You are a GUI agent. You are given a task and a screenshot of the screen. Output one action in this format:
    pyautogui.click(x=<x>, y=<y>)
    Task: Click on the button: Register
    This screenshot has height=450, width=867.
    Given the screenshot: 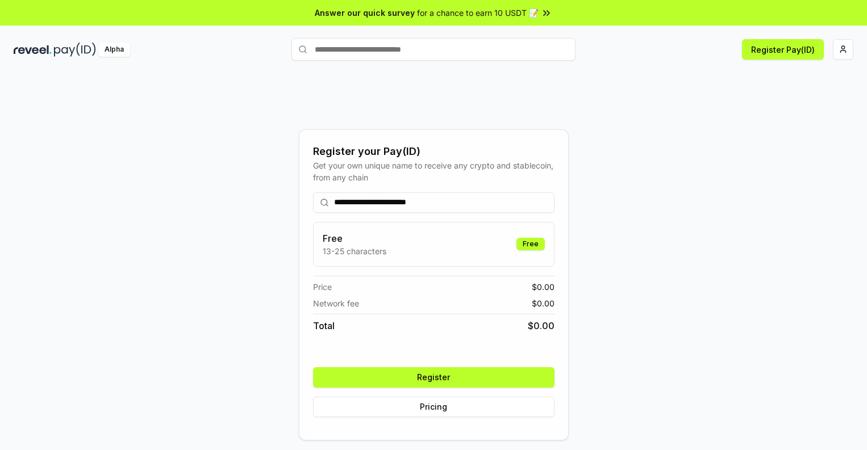 What is the action you would take?
    pyautogui.click(x=433, y=378)
    